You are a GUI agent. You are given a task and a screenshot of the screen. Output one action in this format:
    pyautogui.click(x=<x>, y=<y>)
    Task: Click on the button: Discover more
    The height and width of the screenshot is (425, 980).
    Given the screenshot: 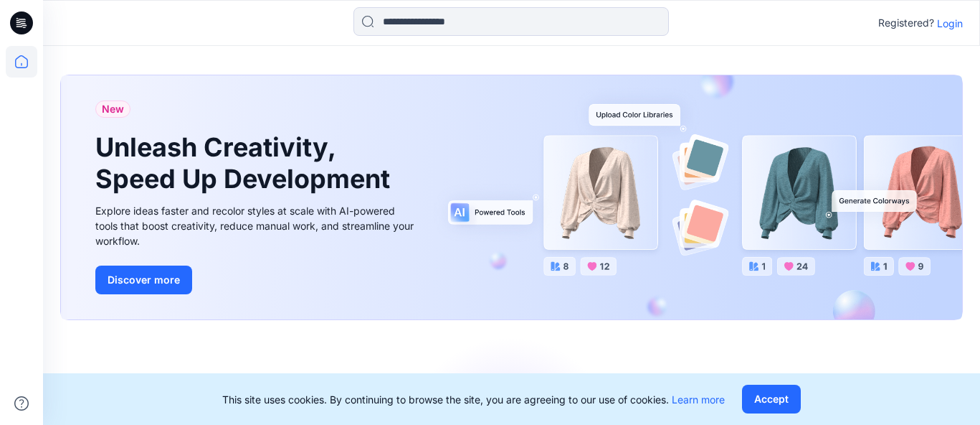 What is the action you would take?
    pyautogui.click(x=143, y=280)
    